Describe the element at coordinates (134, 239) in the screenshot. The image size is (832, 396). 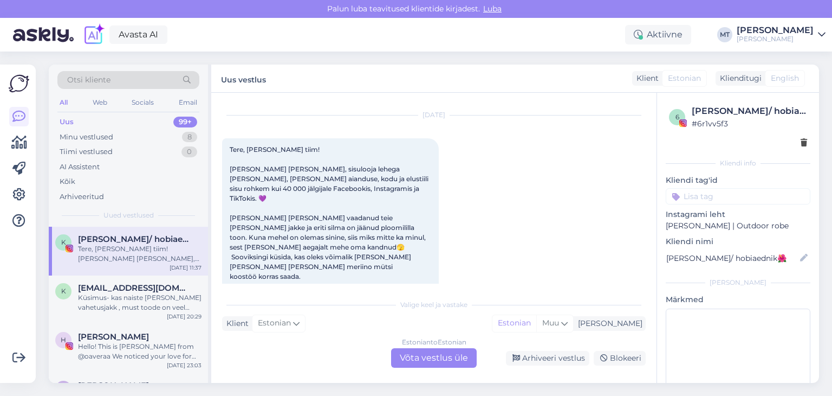
I see `span: Kairet Pintman/ hobiaednik🌺` at that location.